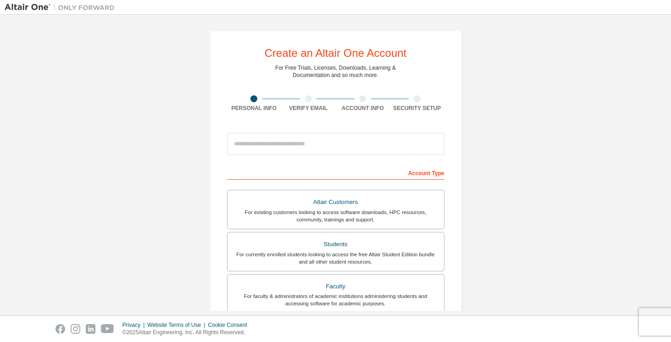 The image size is (671, 342). Describe the element at coordinates (188, 333) in the screenshot. I see `p: © 2025 Altair Engineering, Inc. All Rights Reserved.` at that location.